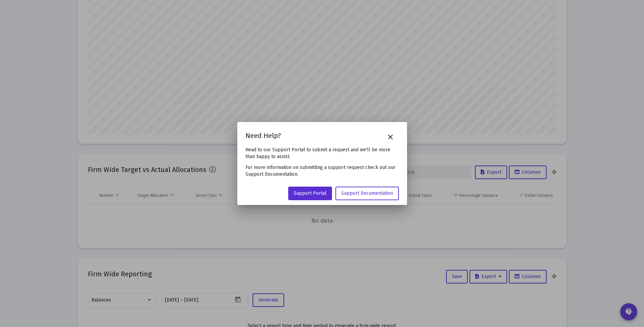  I want to click on span: Support Documentation, so click(367, 193).